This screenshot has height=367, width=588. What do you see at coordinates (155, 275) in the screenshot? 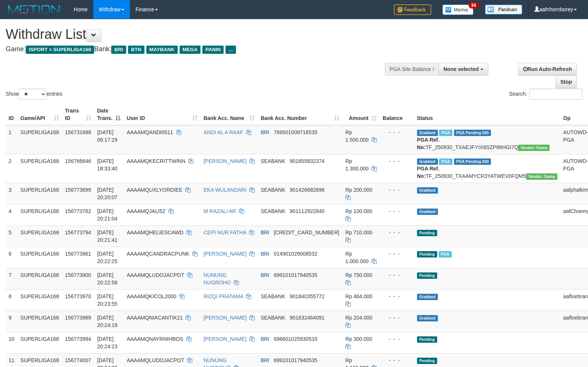
I see `span: AAAAMQLUDOJACPOT` at bounding box center [155, 275].